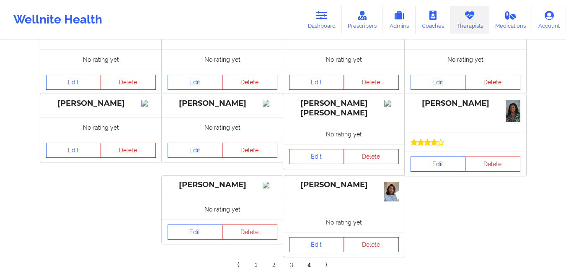  I want to click on a: Medications, so click(511, 20).